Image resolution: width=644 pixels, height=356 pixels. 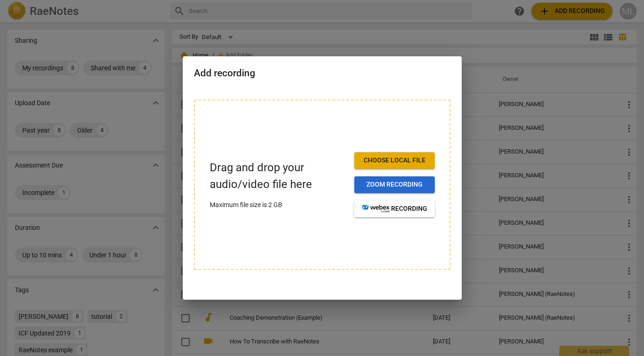 I want to click on span: Zoom recording, so click(x=394, y=185).